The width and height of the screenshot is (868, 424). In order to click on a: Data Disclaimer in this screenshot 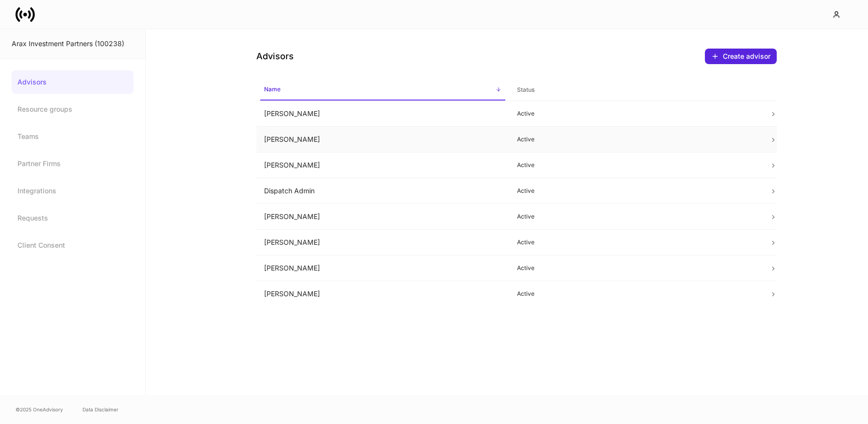, I will do `click(101, 409)`.